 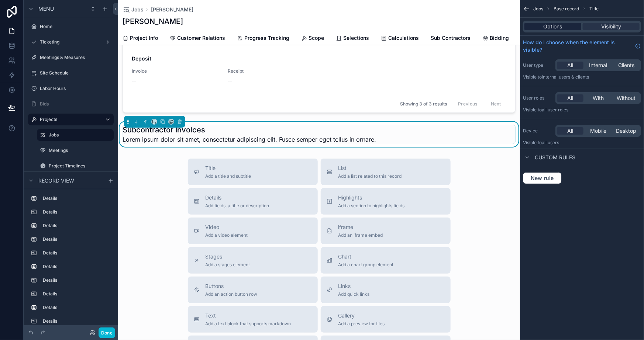 I want to click on button: ChartAdd a chart group element, so click(x=386, y=260).